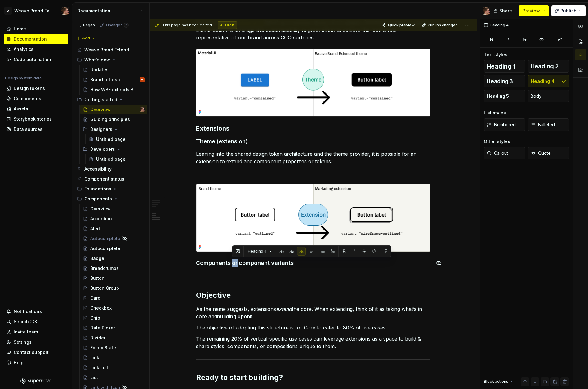  Describe the element at coordinates (440, 25) in the screenshot. I see `button: Publish changes` at that location.